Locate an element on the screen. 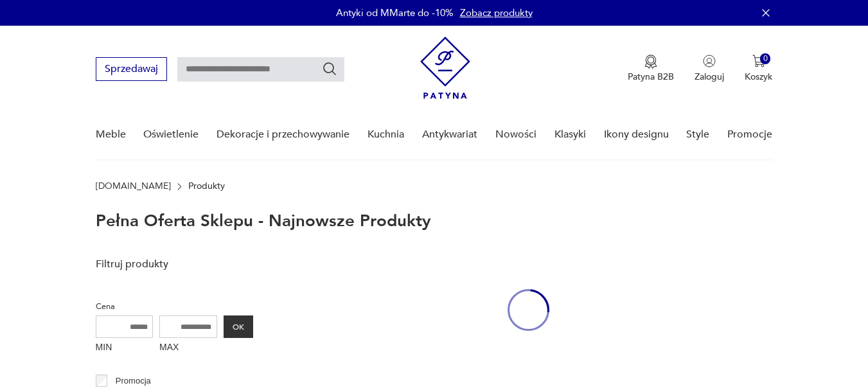 This screenshot has width=868, height=390. p: Filtruj produkty is located at coordinates (174, 264).